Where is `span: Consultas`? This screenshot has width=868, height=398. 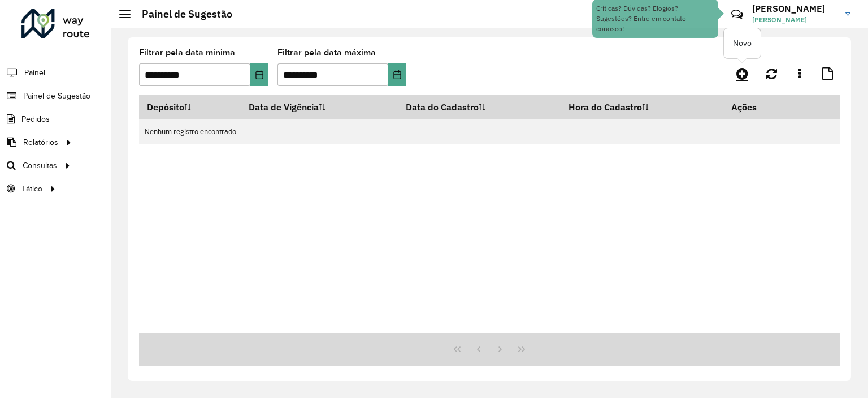
span: Consultas is located at coordinates (40, 165).